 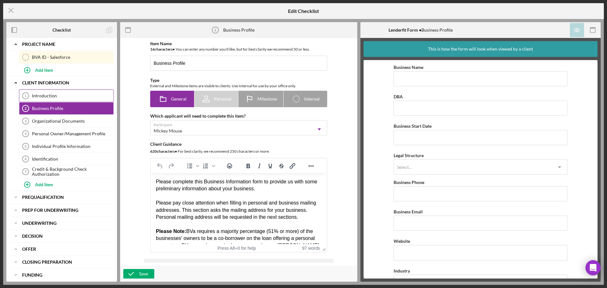 I want to click on b: Project Name, so click(x=39, y=44).